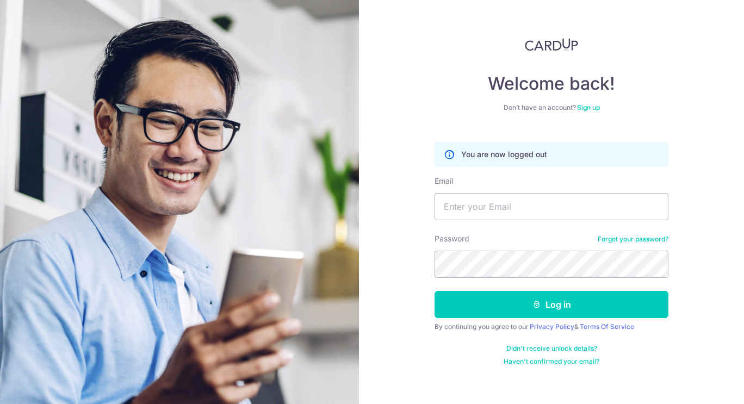 The height and width of the screenshot is (404, 744). I want to click on button: Log in, so click(551, 305).